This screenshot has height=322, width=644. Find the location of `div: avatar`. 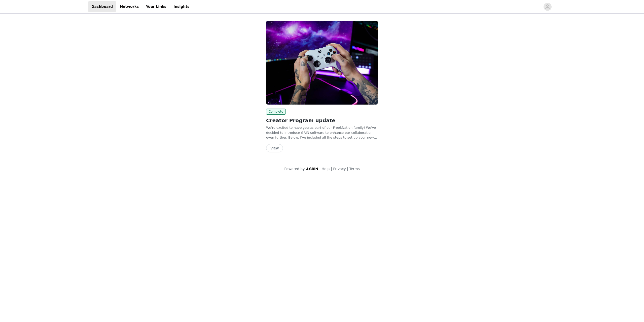

div: avatar is located at coordinates (547, 7).